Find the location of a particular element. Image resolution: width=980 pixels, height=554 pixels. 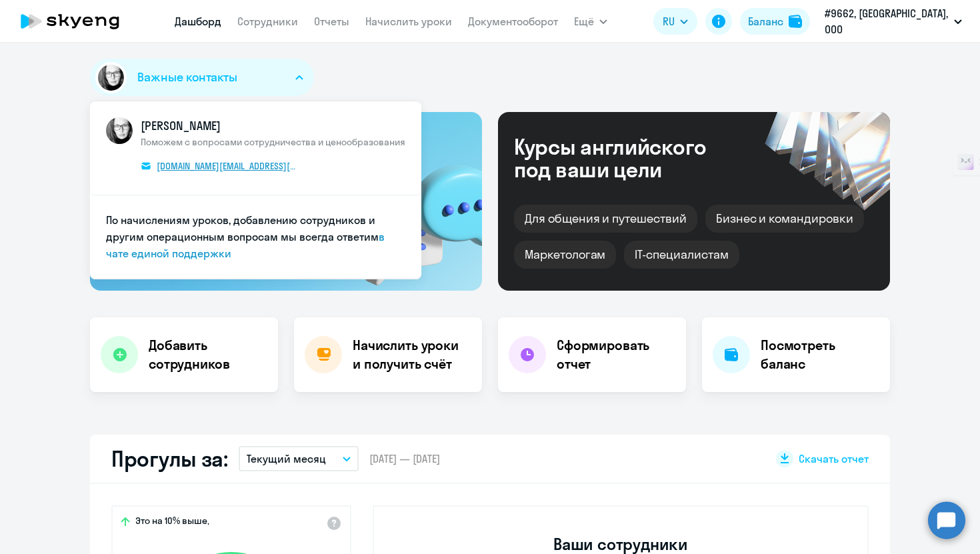

button: RU is located at coordinates (675, 22).